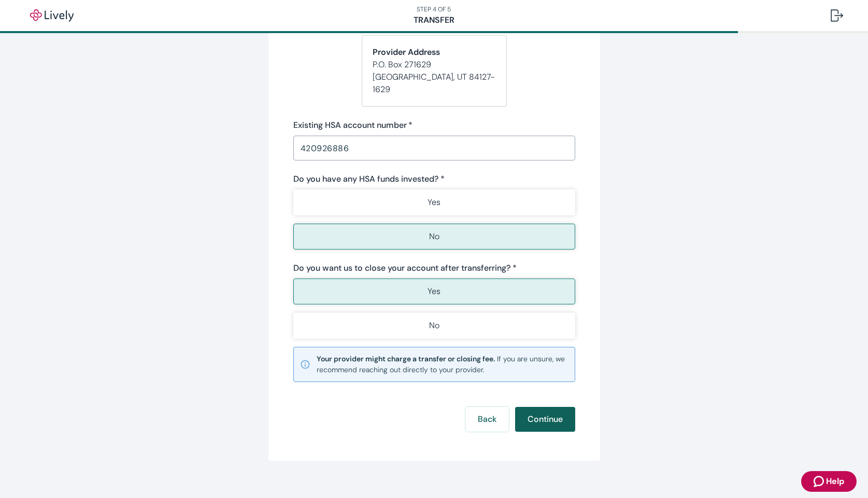 Image resolution: width=868 pixels, height=498 pixels. What do you see at coordinates (369, 179) in the screenshot?
I see `label: Do you have any HSA funds invested? *` at bounding box center [369, 179].